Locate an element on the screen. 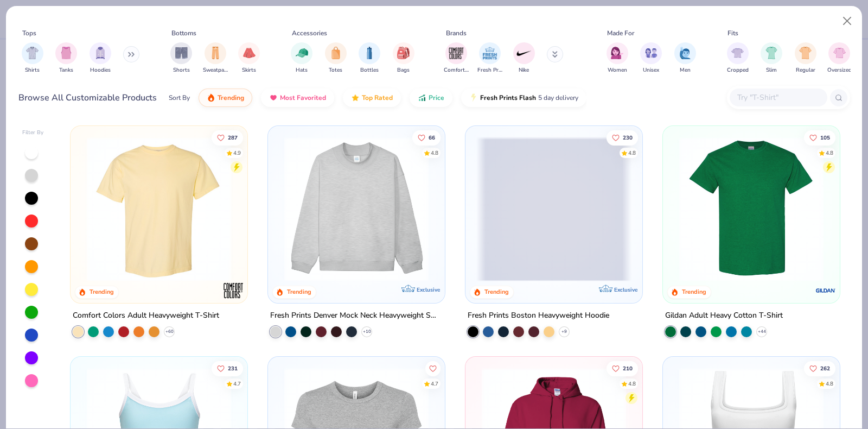  span: Men is located at coordinates (685, 70).